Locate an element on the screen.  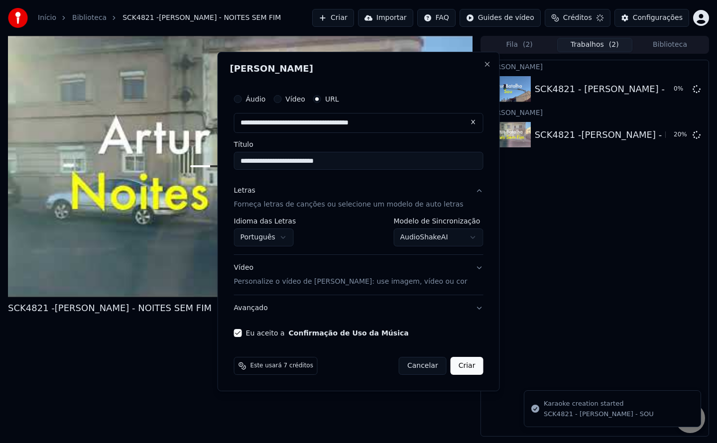
span: Este usará 7 créditos is located at coordinates (282, 366).